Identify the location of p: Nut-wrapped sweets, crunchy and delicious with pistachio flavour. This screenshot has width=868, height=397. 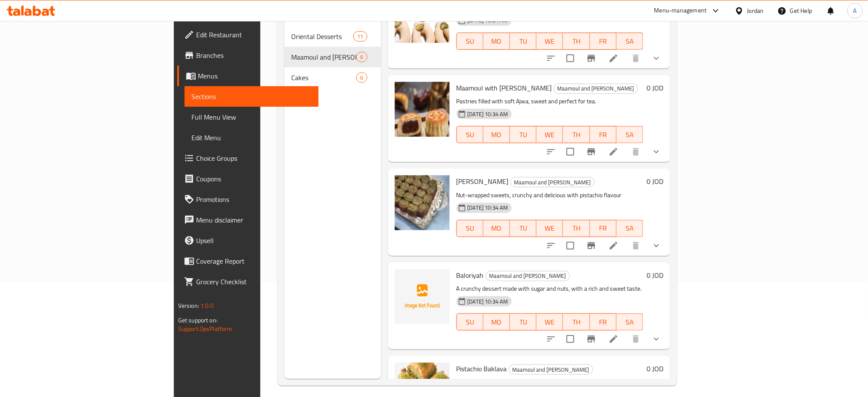
(550, 195).